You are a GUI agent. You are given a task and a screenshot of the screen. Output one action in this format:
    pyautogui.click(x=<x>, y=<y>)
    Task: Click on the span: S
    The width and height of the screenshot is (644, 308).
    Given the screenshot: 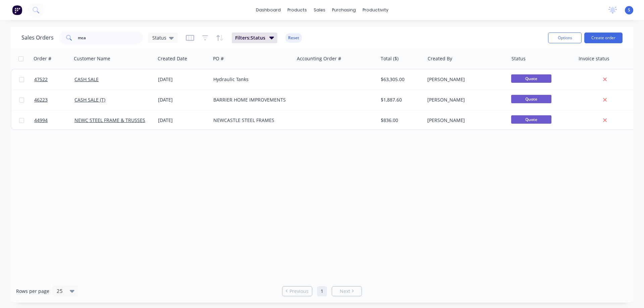 What is the action you would take?
    pyautogui.click(x=629, y=10)
    